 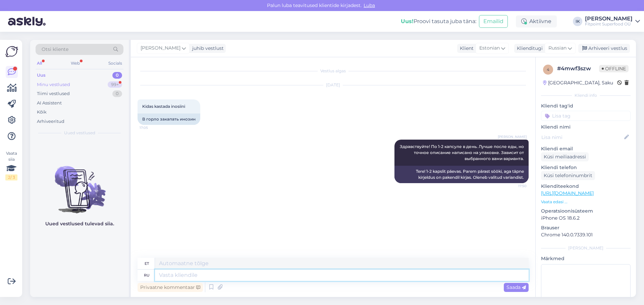 I want to click on div: Vaata siia, so click(x=12, y=166).